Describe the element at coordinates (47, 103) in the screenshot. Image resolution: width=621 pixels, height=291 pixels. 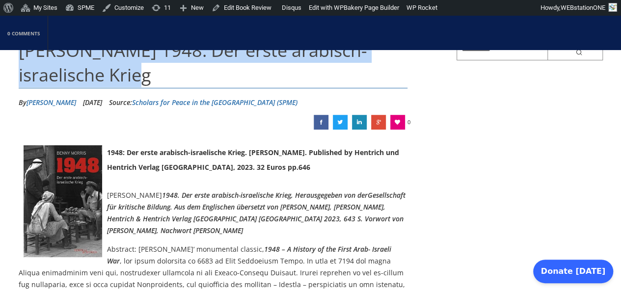
I see `li: By` at that location.